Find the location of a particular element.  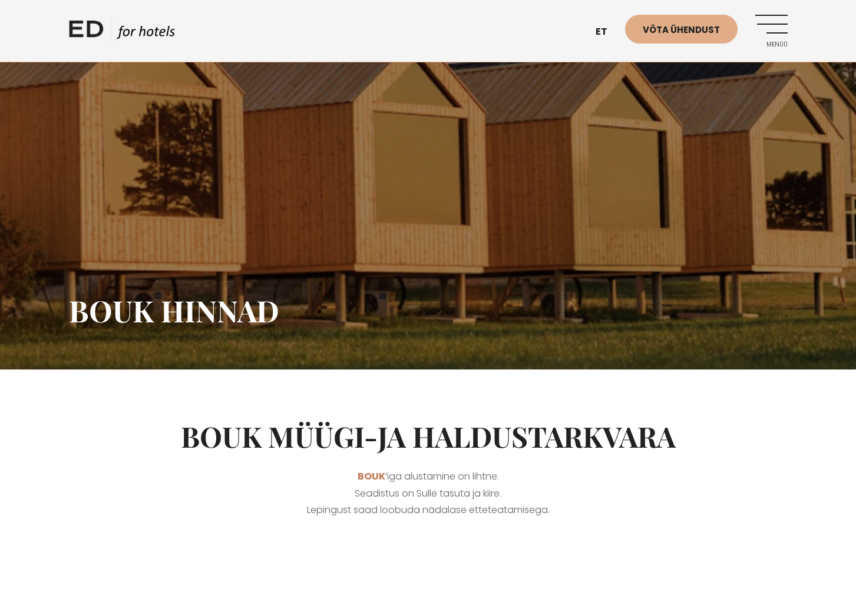

a: BOUK is located at coordinates (371, 476).